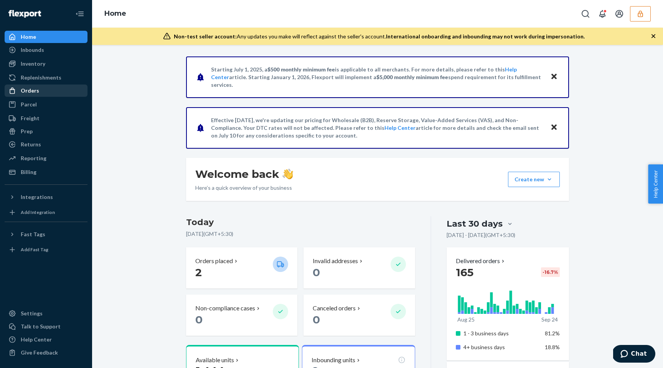 Image resolution: width=663 pixels, height=368 pixels. What do you see at coordinates (333, 360) in the screenshot?
I see `p: Inbounding units` at bounding box center [333, 360].